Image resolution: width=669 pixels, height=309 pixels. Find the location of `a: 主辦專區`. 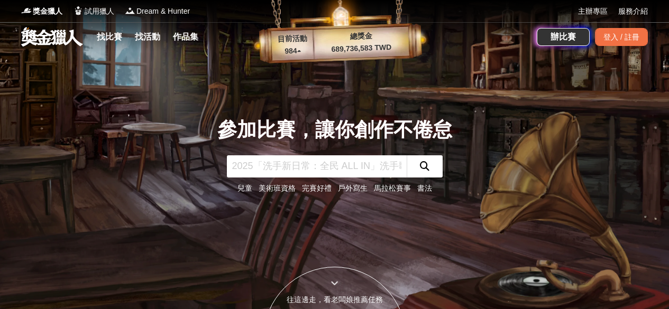

a: 主辦專區 is located at coordinates (593, 11).